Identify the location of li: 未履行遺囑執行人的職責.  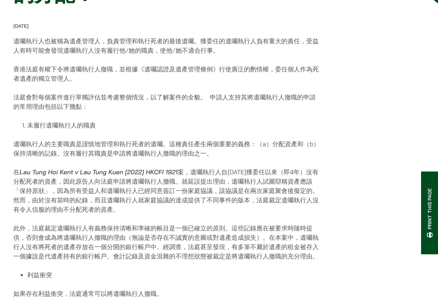
(174, 125).